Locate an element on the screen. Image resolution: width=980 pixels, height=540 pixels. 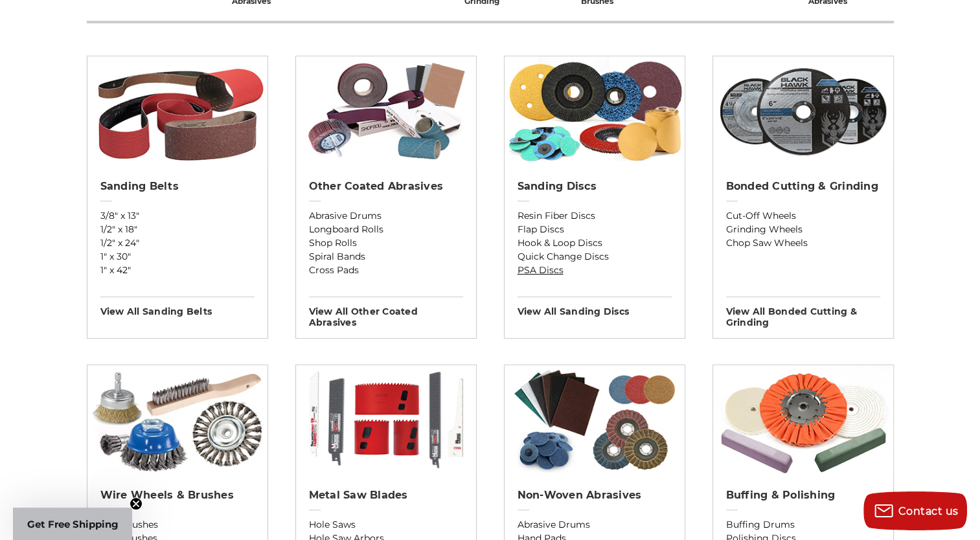
a: Chop Saw Wheels is located at coordinates (804, 243).